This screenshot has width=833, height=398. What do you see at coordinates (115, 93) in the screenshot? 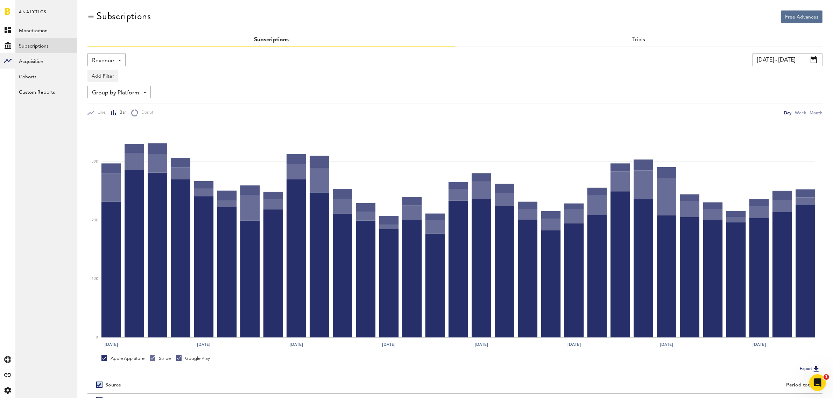
I see `span: Group by Platform` at bounding box center [115, 93].